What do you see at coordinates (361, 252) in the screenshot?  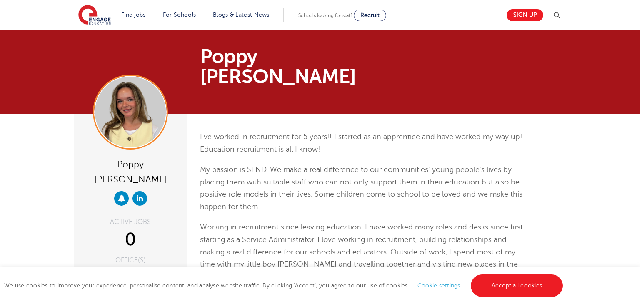 I see `span: Working in recruitment since leaving education, I have worked many roles and desks since first st...` at bounding box center [361, 252].